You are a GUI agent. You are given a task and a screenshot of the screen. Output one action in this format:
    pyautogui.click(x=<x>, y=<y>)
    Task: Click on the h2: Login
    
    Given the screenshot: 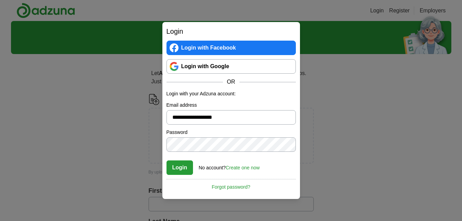 What is the action you would take?
    pyautogui.click(x=231, y=31)
    